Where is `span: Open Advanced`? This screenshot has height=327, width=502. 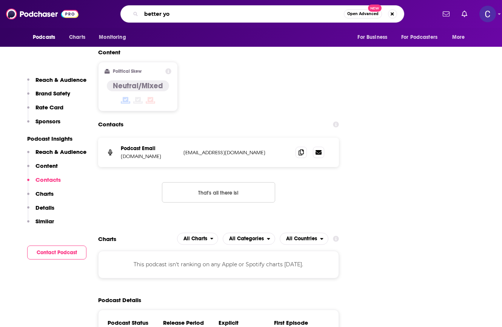 span: Open Advanced is located at coordinates (363, 14).